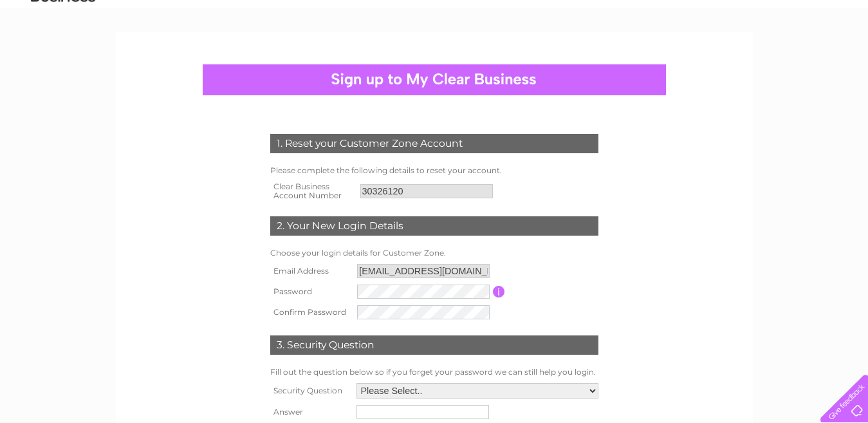 The height and width of the screenshot is (423, 868). Describe the element at coordinates (670, 14) in the screenshot. I see `span: 0333 014 3131` at that location.